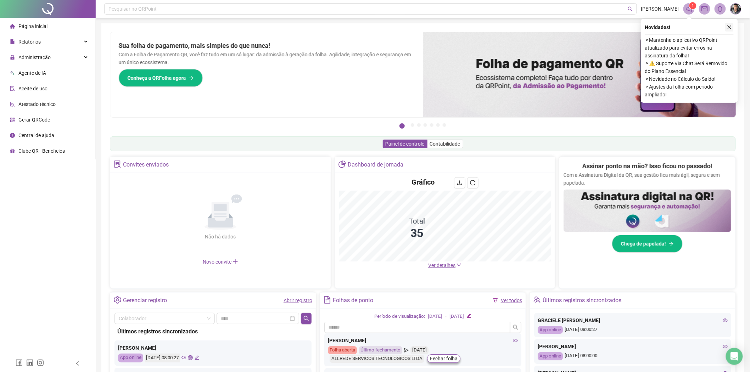  Describe the element at coordinates (689, 67) in the screenshot. I see `span: ⚬ ⚠️ Suporte Via Chat Será Removido do Plano Essencial` at that location.